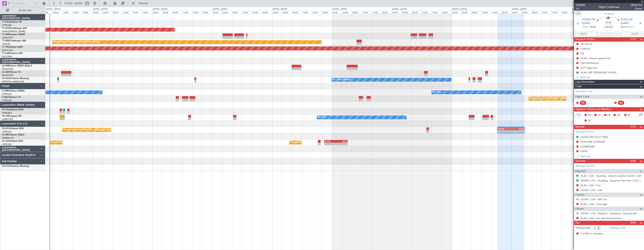  Describe the element at coordinates (585, 166) in the screenshot. I see `a: Manage Services` at that location.